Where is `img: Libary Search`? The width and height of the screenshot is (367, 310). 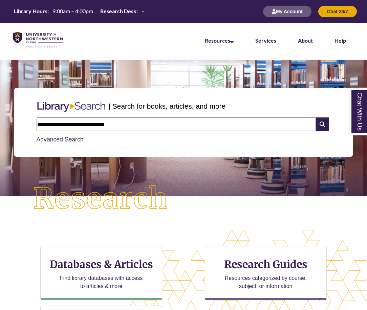 img: Libary Search is located at coordinates (71, 107).